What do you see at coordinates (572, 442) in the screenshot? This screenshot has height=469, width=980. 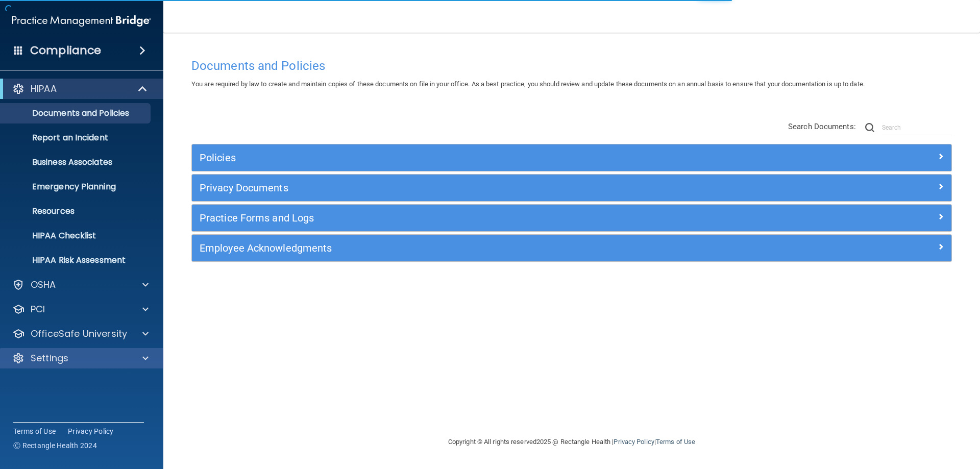 I see `div: Copyright © All rights reserved 2025 @ Rectangle Health | |` at bounding box center [572, 442].